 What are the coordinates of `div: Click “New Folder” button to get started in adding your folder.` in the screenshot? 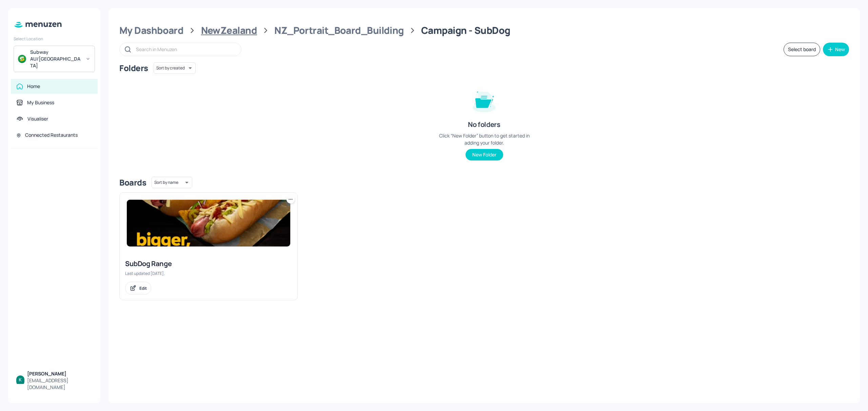 It's located at (484, 139).